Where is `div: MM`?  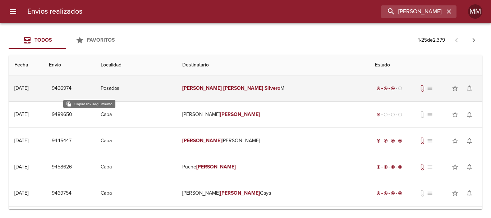
div: MM is located at coordinates (475, 12).